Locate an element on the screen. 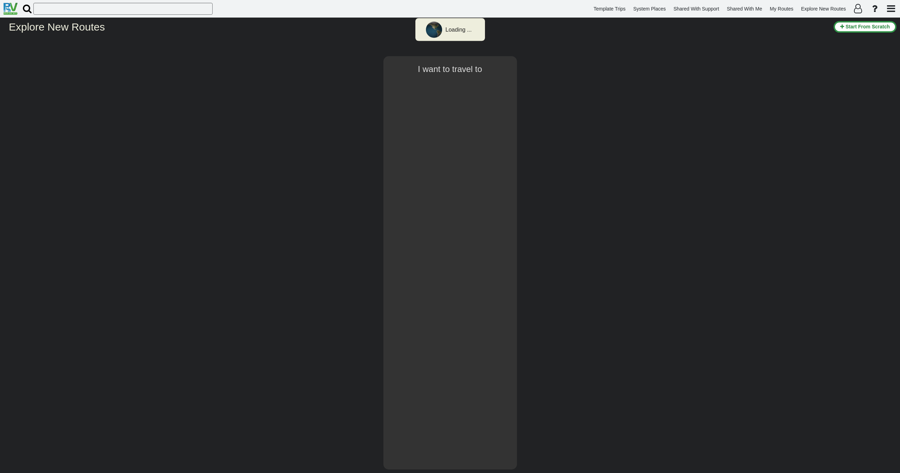 This screenshot has height=473, width=900. a: Explore New Routes is located at coordinates (823, 9).